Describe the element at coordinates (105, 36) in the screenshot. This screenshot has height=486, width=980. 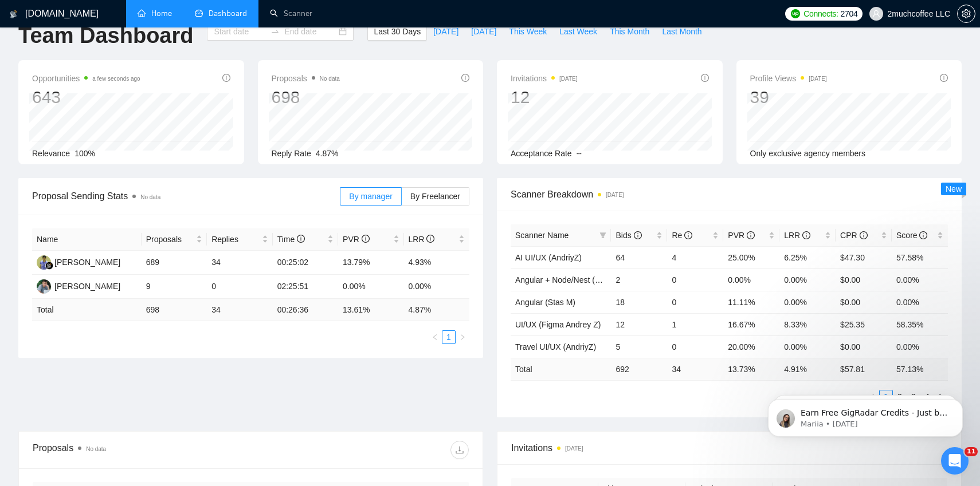
I see `h1: Team Dashboard` at that location.